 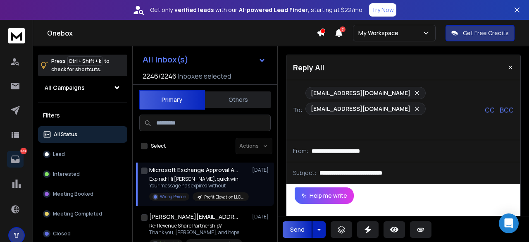 What do you see at coordinates (490, 110) in the screenshot?
I see `p: CC` at bounding box center [490, 110].